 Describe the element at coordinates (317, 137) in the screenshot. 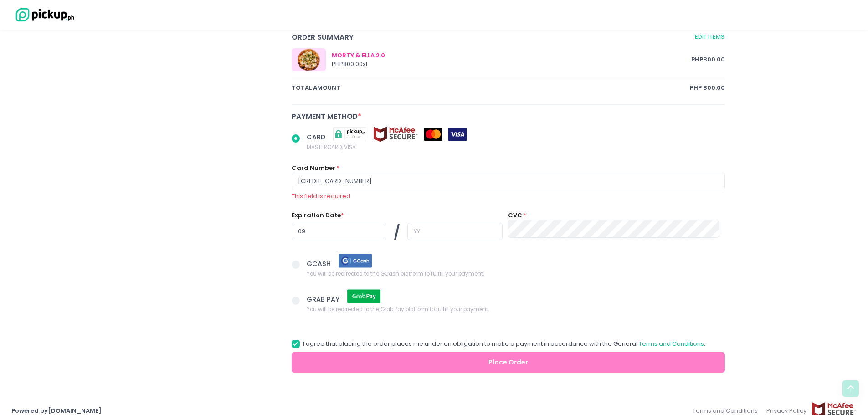

I see `span: CARD` at that location.